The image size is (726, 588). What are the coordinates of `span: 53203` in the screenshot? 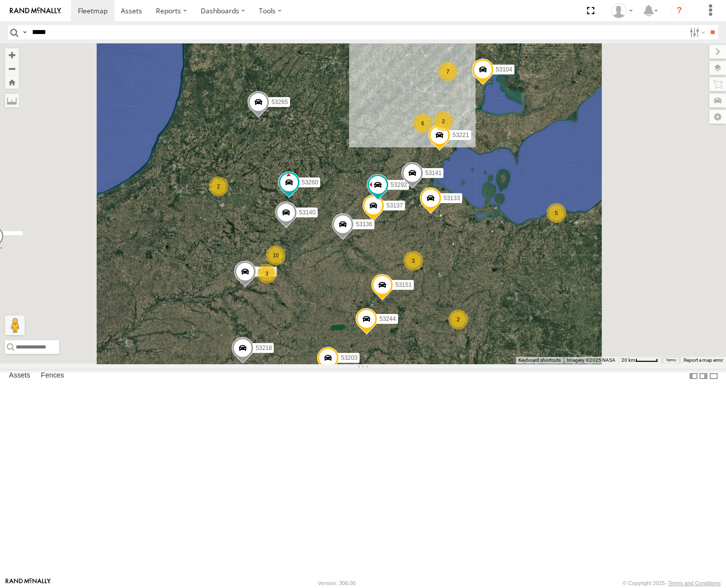 It's located at (349, 358).